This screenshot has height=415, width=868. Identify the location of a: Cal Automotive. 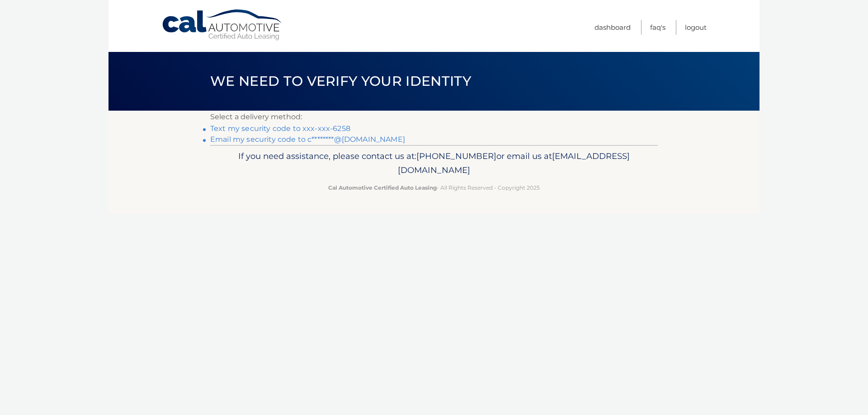
(223, 25).